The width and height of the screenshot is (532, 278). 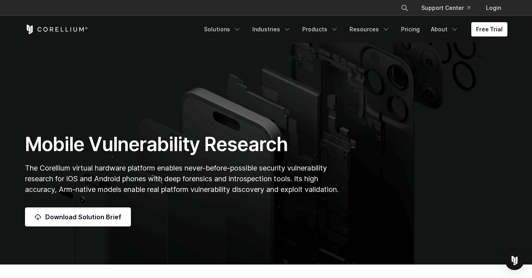 I want to click on a: Corellium Home, so click(x=56, y=29).